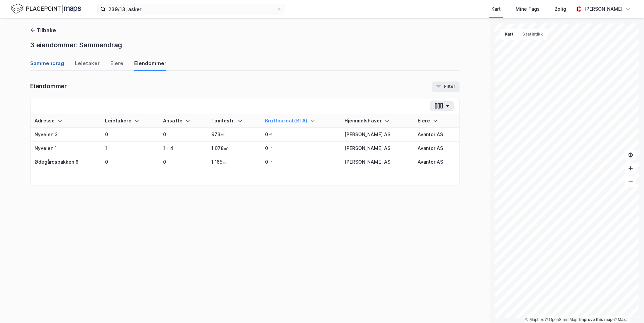 Image resolution: width=644 pixels, height=323 pixels. I want to click on button: Tilbake, so click(43, 30).